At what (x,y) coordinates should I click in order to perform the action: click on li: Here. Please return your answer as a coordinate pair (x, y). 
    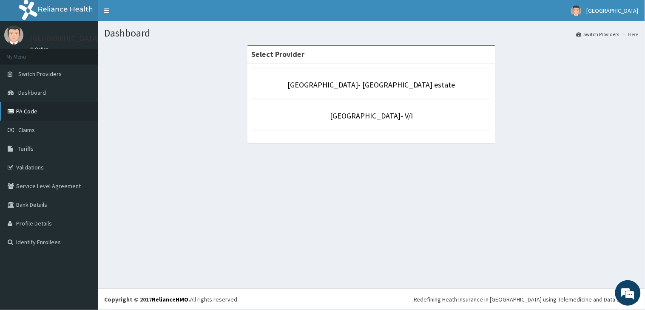
    Looking at the image, I should click on (629, 34).